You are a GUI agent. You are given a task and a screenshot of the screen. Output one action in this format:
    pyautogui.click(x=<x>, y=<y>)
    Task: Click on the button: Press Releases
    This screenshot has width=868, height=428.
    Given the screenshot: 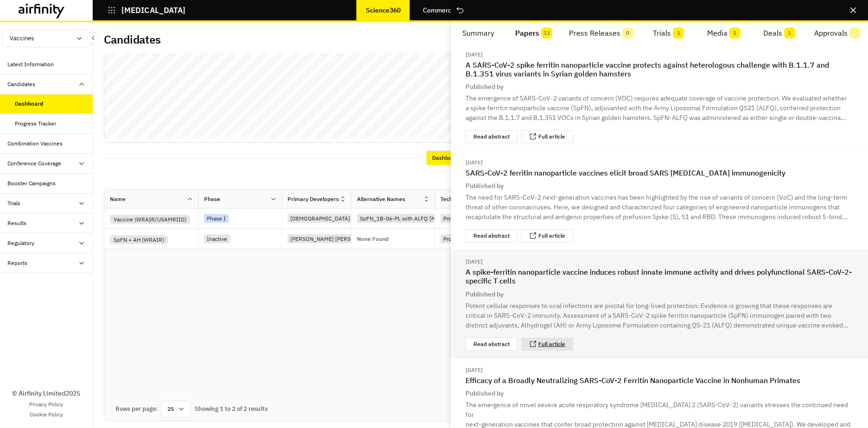 What is the action you would take?
    pyautogui.click(x=601, y=33)
    